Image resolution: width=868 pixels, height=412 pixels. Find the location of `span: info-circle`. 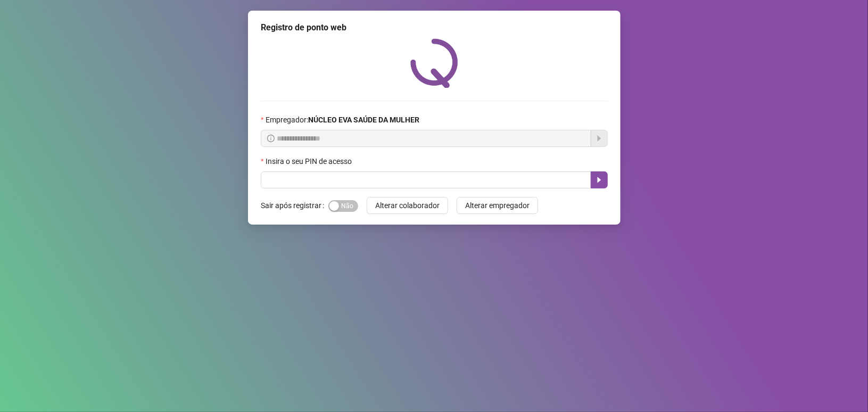

span: info-circle is located at coordinates (271, 138).